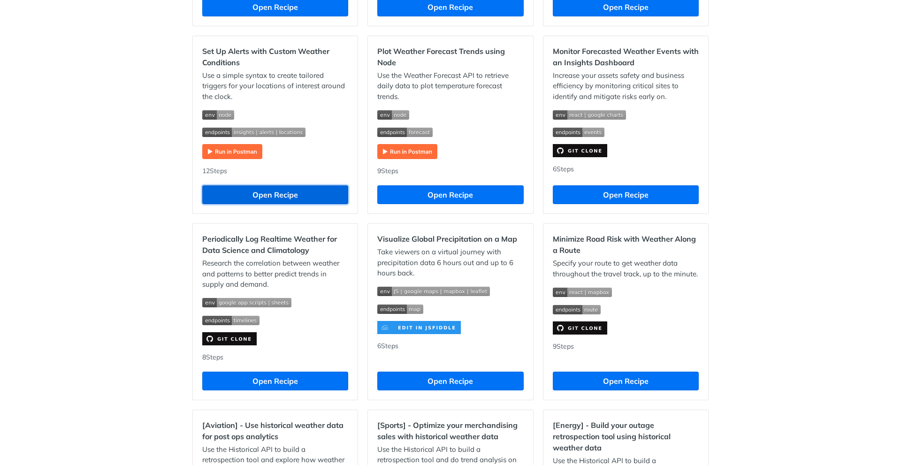 The height and width of the screenshot is (465, 901). Describe the element at coordinates (275, 245) in the screenshot. I see `h2: Periodically Log Realtime Weather for Data Science and Climatology` at that location.